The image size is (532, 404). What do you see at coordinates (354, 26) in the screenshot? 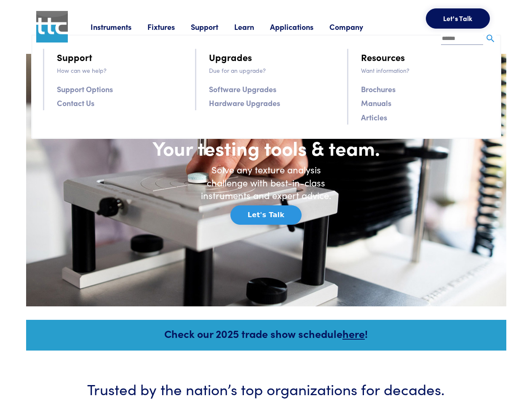
I see `a: Company` at bounding box center [354, 26].